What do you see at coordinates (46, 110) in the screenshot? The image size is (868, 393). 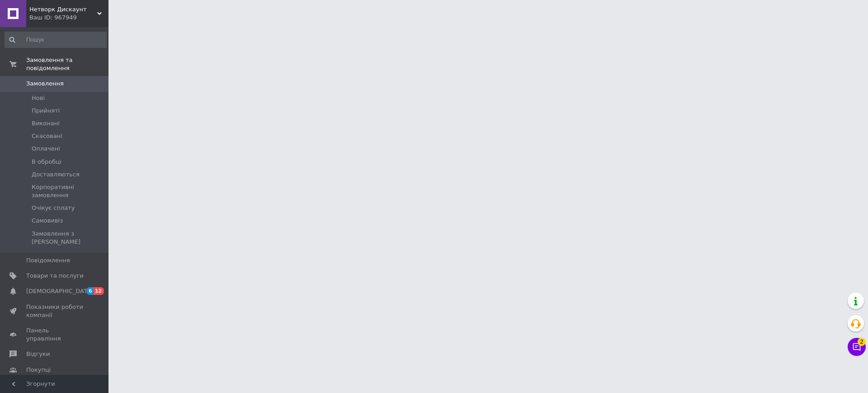 I see `span: Прийняті` at bounding box center [46, 110].